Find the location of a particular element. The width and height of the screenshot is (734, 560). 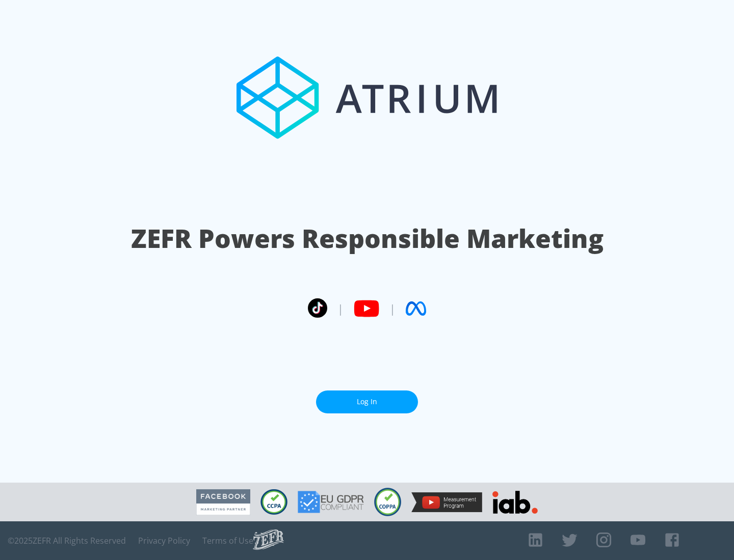

img: YouTube Measurement Program is located at coordinates (446, 502).